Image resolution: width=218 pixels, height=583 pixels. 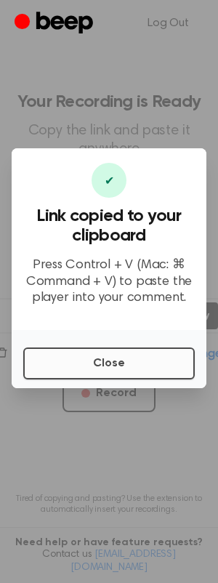 I want to click on button: Close, so click(x=109, y=363).